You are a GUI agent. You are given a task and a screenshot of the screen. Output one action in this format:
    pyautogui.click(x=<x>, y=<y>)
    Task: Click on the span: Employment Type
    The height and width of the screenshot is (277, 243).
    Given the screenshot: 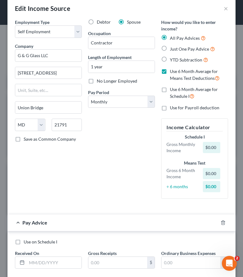 What is the action you would take?
    pyautogui.click(x=32, y=22)
    